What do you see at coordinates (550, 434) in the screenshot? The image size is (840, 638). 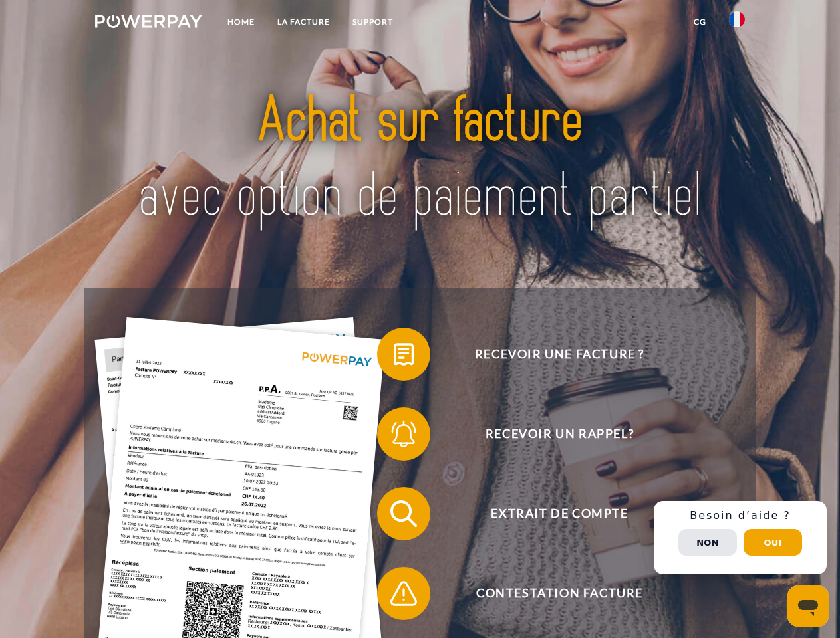 I see `button: Recevoir un rappel?` at bounding box center [550, 434].